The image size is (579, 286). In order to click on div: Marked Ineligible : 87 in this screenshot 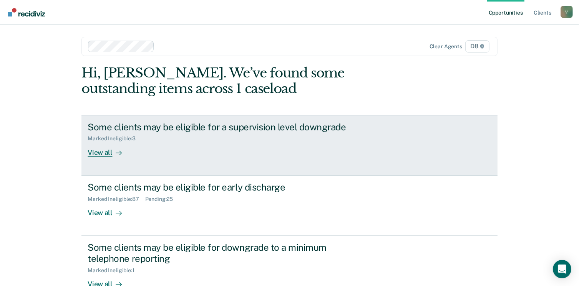, I will do `click(116, 199)`.